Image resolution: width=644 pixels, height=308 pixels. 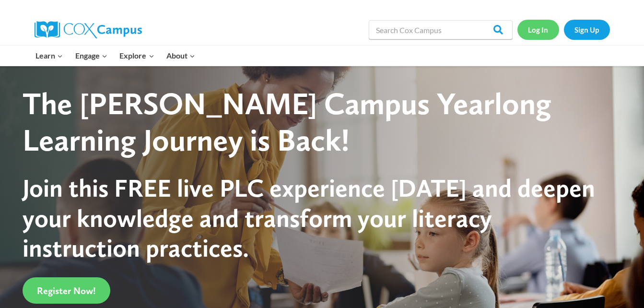 What do you see at coordinates (564, 30) in the screenshot?
I see `nav: Secondary Navigation` at bounding box center [564, 30].